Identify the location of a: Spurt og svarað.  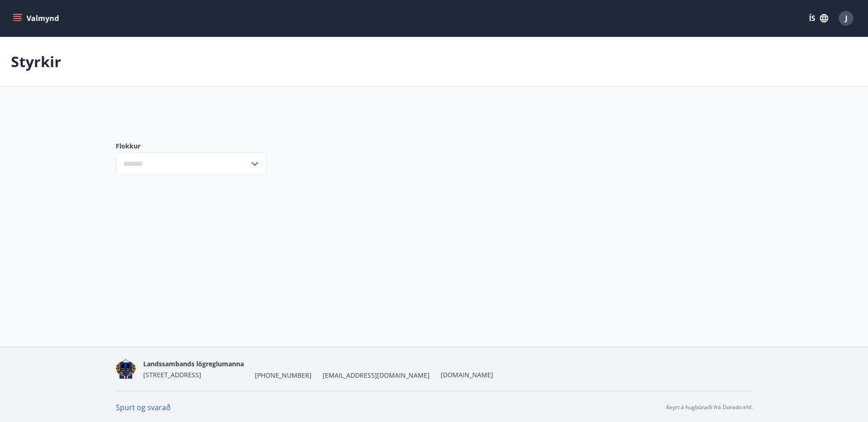
(143, 408).